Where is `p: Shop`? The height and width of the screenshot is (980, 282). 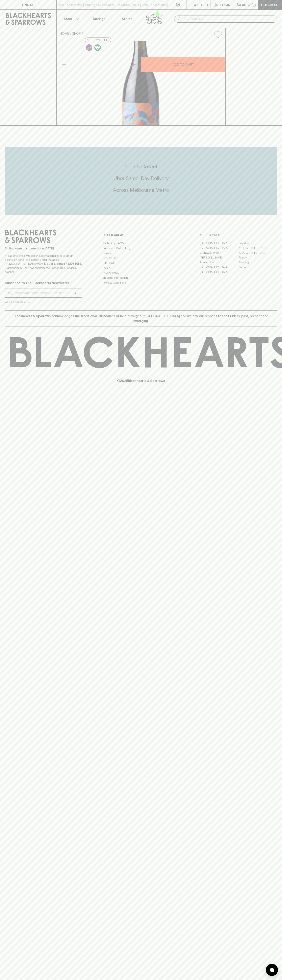
p: Shop is located at coordinates (67, 18).